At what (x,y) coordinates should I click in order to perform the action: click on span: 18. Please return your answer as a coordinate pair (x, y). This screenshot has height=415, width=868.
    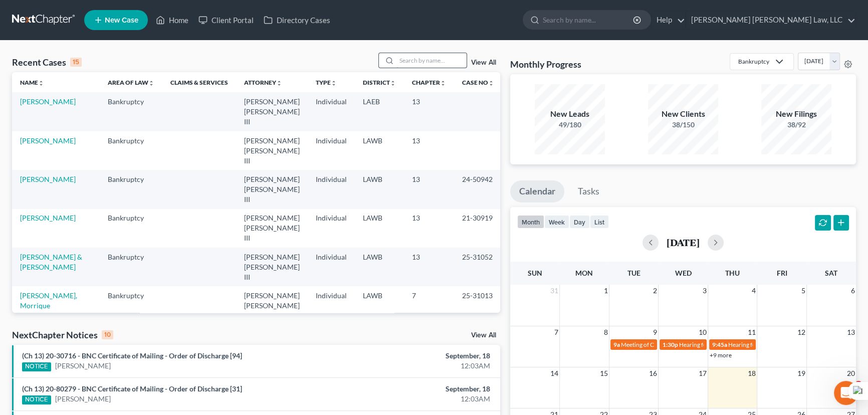
    Looking at the image, I should click on (752, 373).